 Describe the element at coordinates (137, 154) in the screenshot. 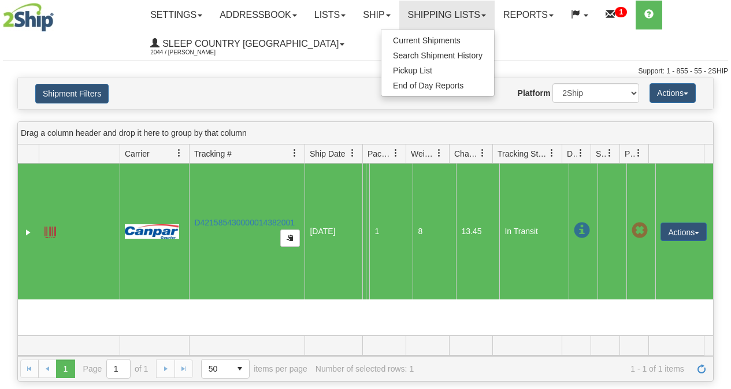

I see `span: Carrier` at that location.